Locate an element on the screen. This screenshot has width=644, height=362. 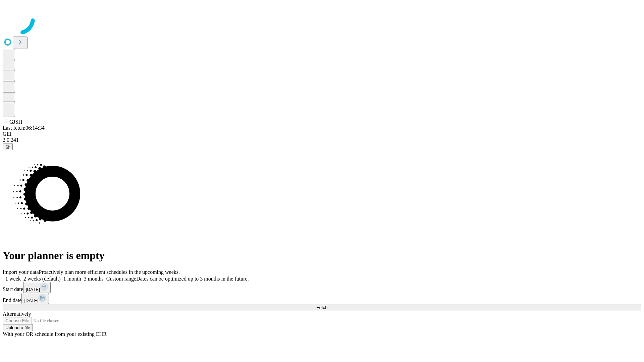
span: Import your data is located at coordinates (21, 272).